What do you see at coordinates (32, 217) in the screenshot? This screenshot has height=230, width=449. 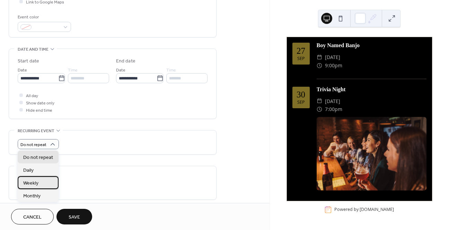 I see `span: Cancel` at bounding box center [32, 217].